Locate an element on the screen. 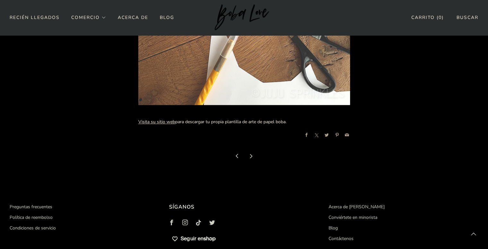  font: Condiciones de servicio is located at coordinates (33, 227).